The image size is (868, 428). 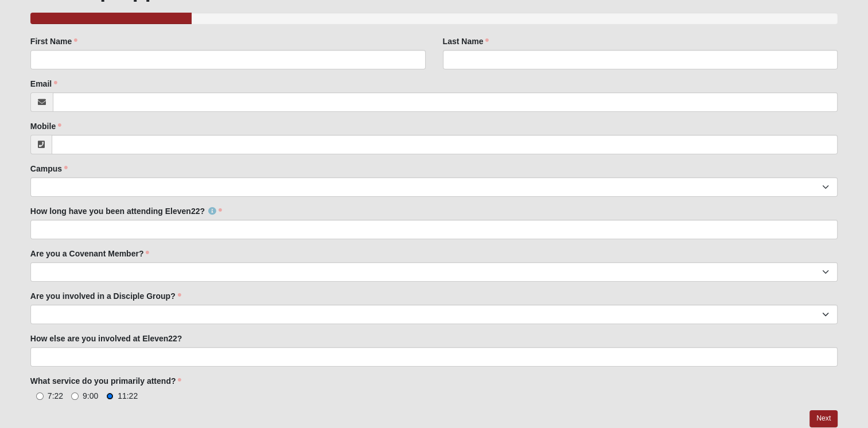 What do you see at coordinates (75, 396) in the screenshot?
I see `input: 9:00` at bounding box center [75, 396].